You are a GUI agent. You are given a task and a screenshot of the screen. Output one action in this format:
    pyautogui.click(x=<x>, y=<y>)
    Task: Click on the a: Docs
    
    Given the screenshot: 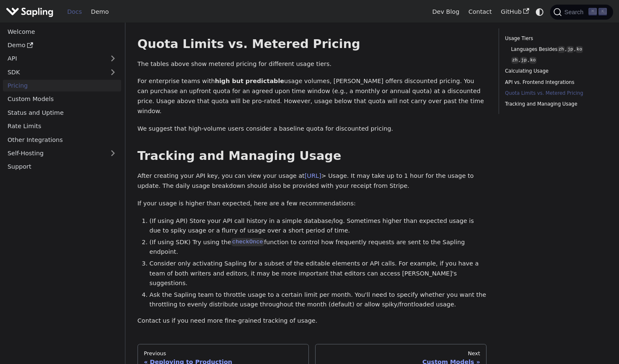 What is the action you would take?
    pyautogui.click(x=75, y=12)
    